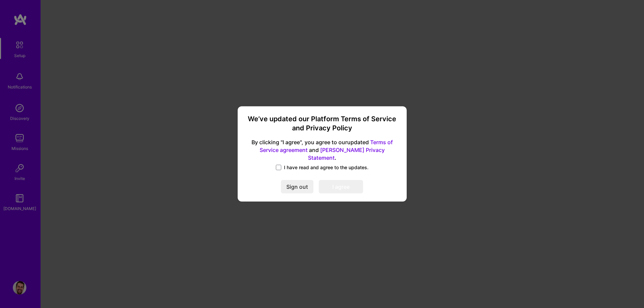  What do you see at coordinates (322, 123) in the screenshot?
I see `h3: We’ve updated our Platform Terms of Service and Privacy Policy` at bounding box center [322, 123].